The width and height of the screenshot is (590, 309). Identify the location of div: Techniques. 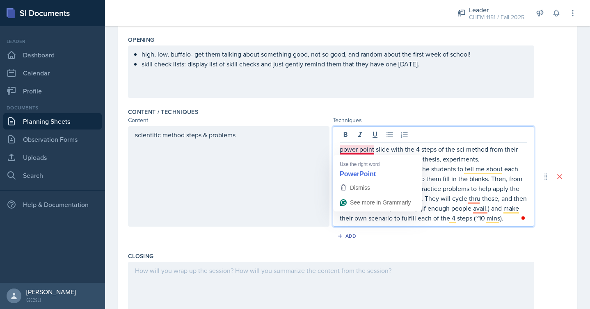
(433, 120).